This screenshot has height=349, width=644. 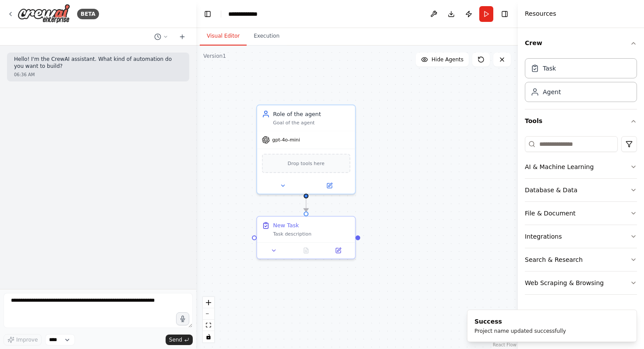 What do you see at coordinates (581, 190) in the screenshot?
I see `button: Database & Data` at bounding box center [581, 190].